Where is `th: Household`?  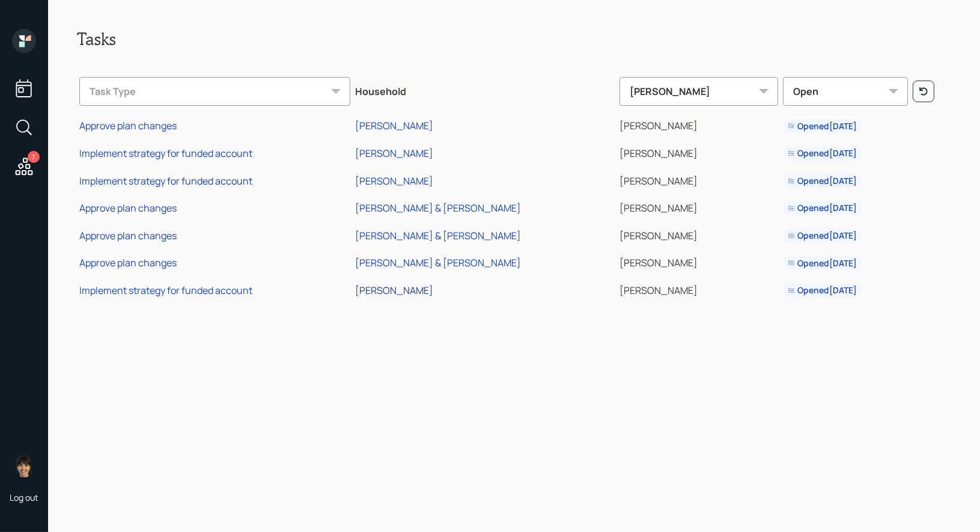 th: Household is located at coordinates (485, 90).